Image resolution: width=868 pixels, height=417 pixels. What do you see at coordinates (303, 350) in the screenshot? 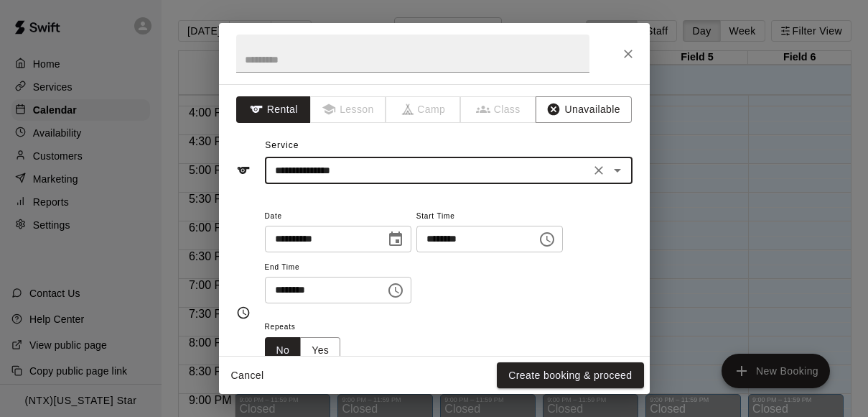
I see `div: outlined button group` at bounding box center [303, 350].